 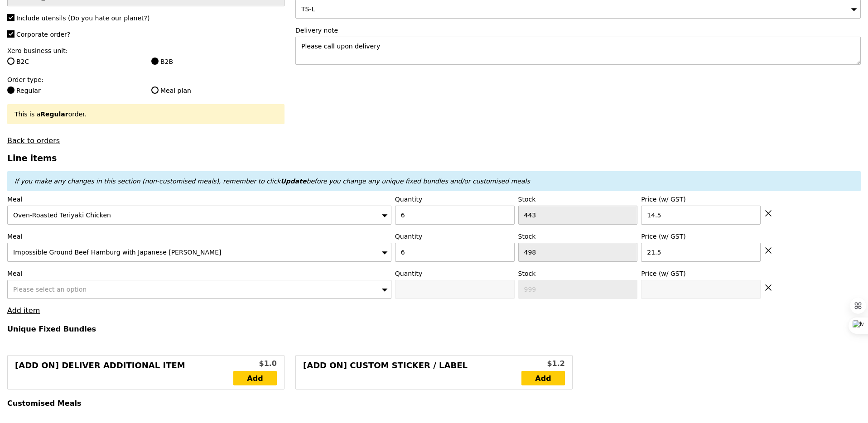 I want to click on a: Back to orders, so click(x=33, y=141).